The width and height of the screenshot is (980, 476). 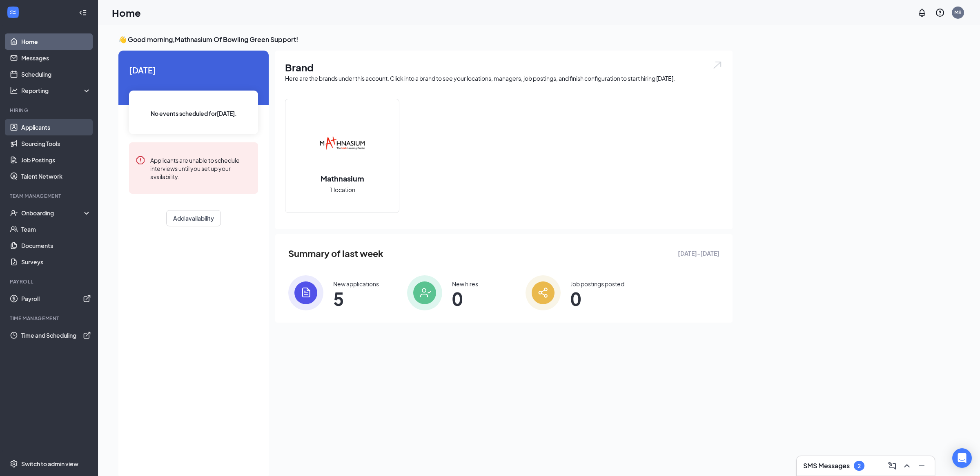 What do you see at coordinates (56, 58) in the screenshot?
I see `a: Messages` at bounding box center [56, 58].